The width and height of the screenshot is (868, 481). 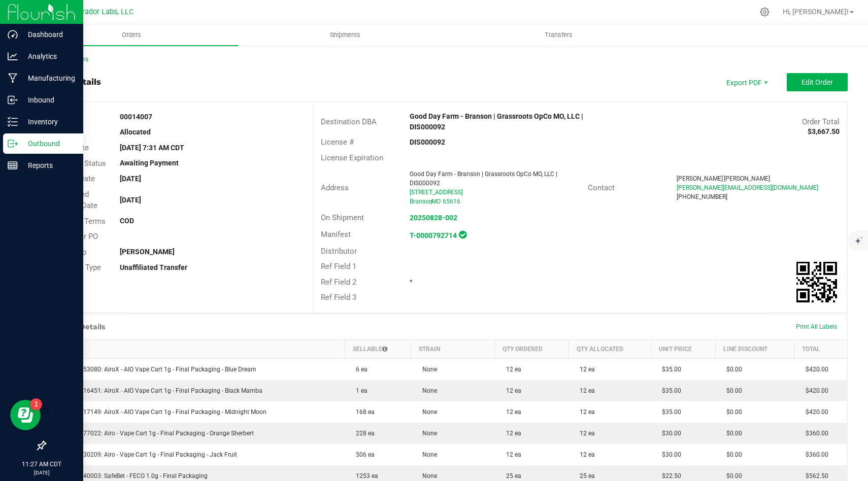 I want to click on span: Distributor, so click(x=338, y=251).